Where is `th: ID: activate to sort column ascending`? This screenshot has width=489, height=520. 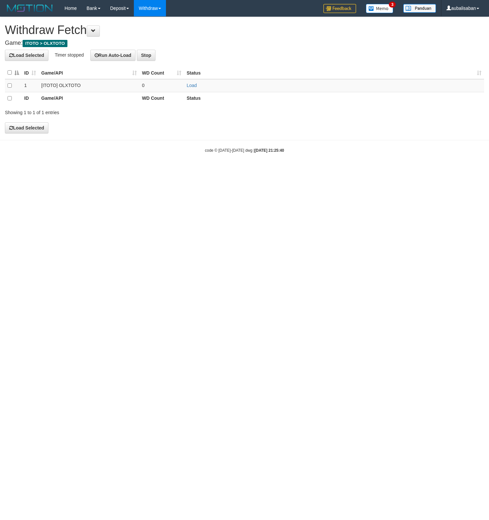 th: ID: activate to sort column ascending is located at coordinates (30, 73).